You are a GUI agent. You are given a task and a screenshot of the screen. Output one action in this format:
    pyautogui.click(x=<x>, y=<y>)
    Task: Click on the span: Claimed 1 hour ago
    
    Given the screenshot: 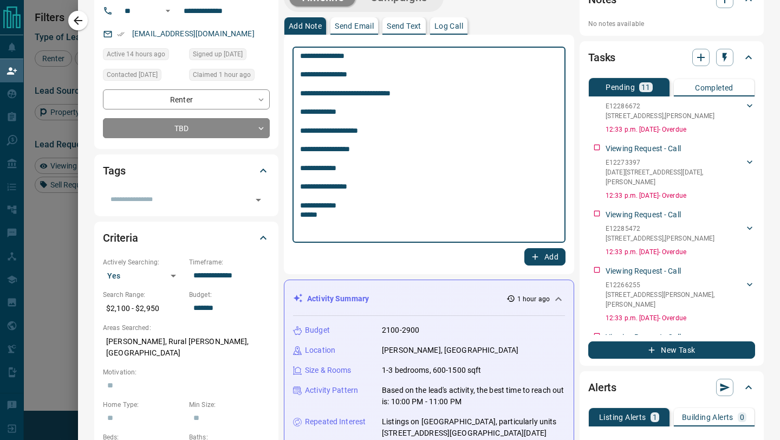 What is the action you would take?
    pyautogui.click(x=222, y=75)
    